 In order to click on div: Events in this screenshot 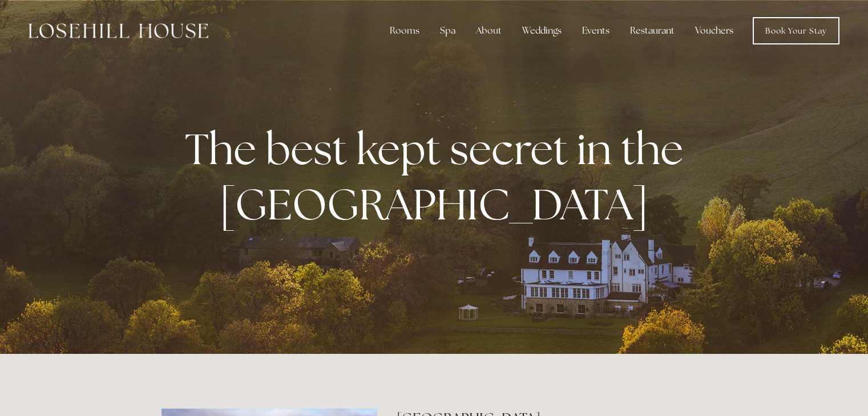, I will do `click(596, 30)`.